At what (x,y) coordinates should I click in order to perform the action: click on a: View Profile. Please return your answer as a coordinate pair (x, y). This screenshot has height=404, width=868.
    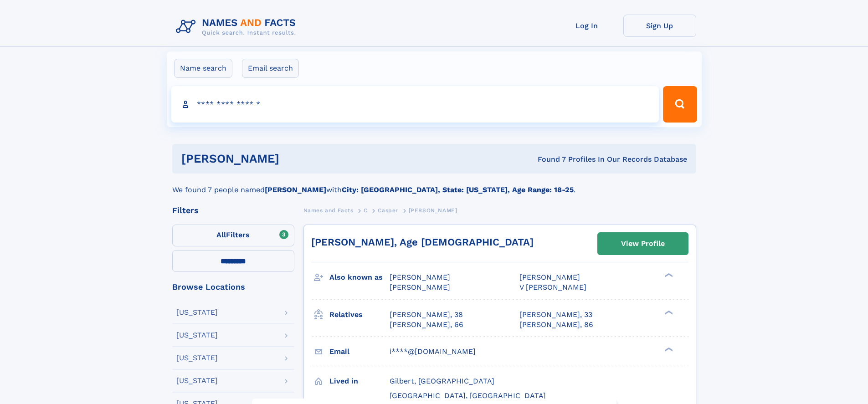
    Looking at the image, I should click on (643, 244).